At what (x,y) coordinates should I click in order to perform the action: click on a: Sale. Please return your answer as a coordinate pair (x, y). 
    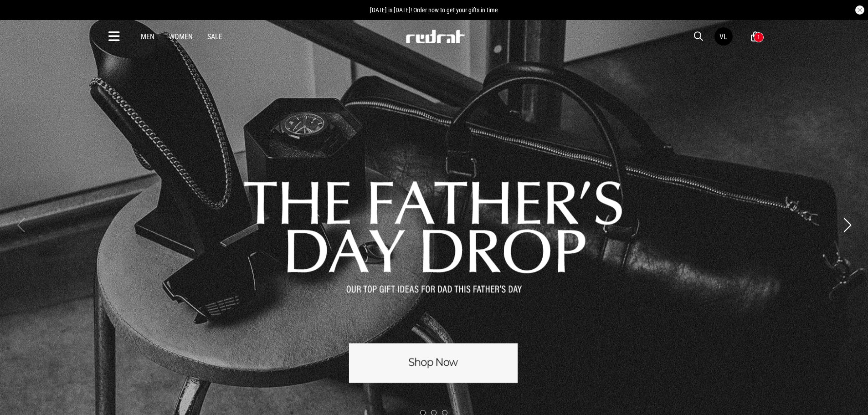
    Looking at the image, I should click on (215, 36).